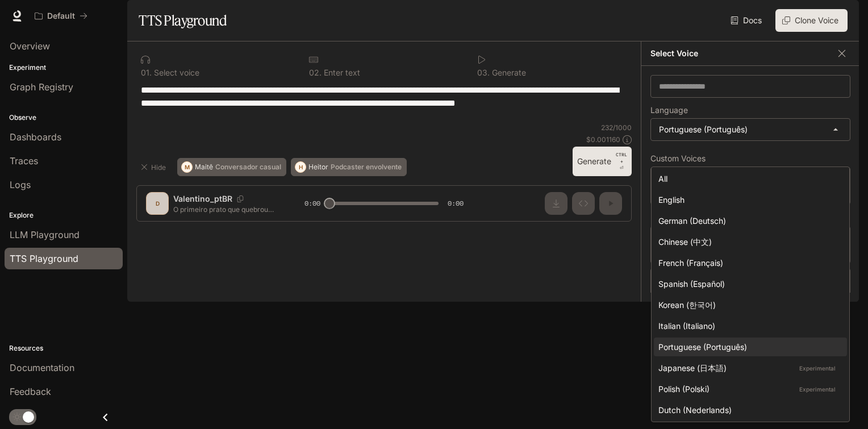 The image size is (868, 429). What do you see at coordinates (749, 347) in the screenshot?
I see `div: Portuguese (Português)` at bounding box center [749, 347].